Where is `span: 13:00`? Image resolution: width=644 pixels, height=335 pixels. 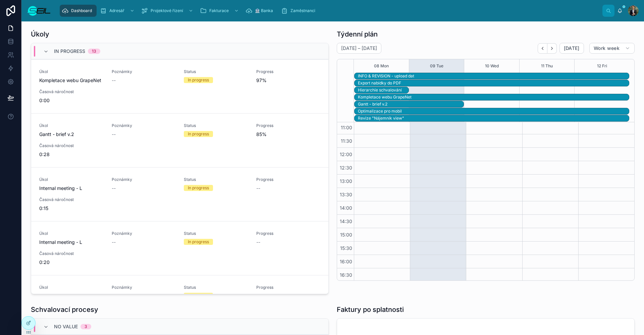 span: 13:00 is located at coordinates (345, 181).